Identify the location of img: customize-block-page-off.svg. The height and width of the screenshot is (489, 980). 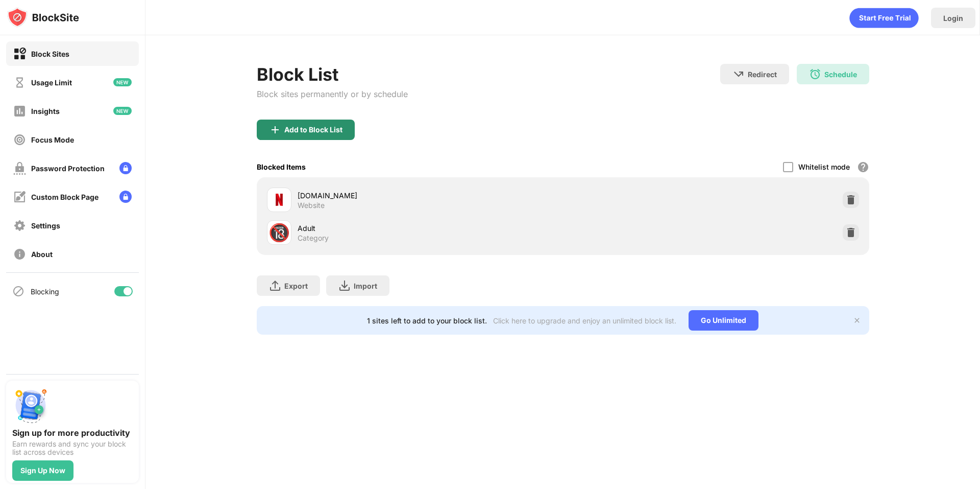
(19, 197).